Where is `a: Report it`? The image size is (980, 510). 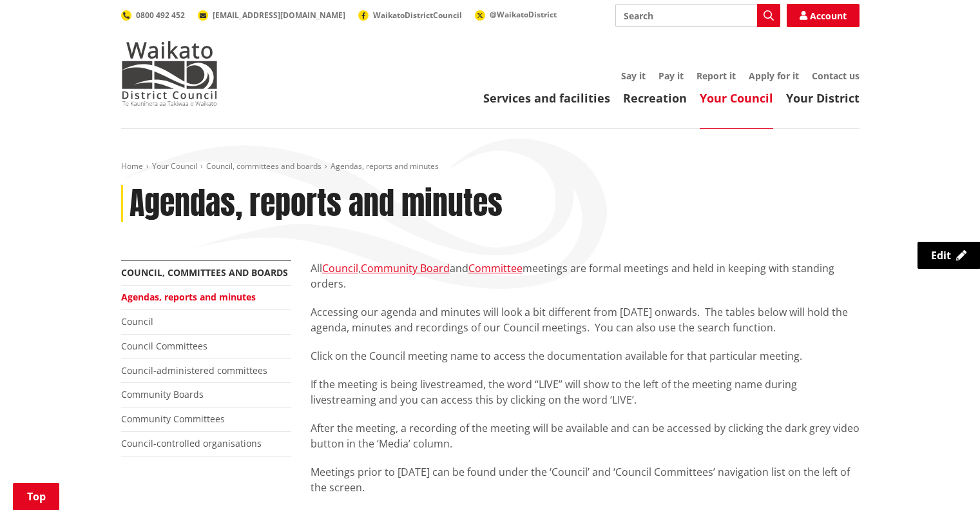
a: Report it is located at coordinates (716, 76).